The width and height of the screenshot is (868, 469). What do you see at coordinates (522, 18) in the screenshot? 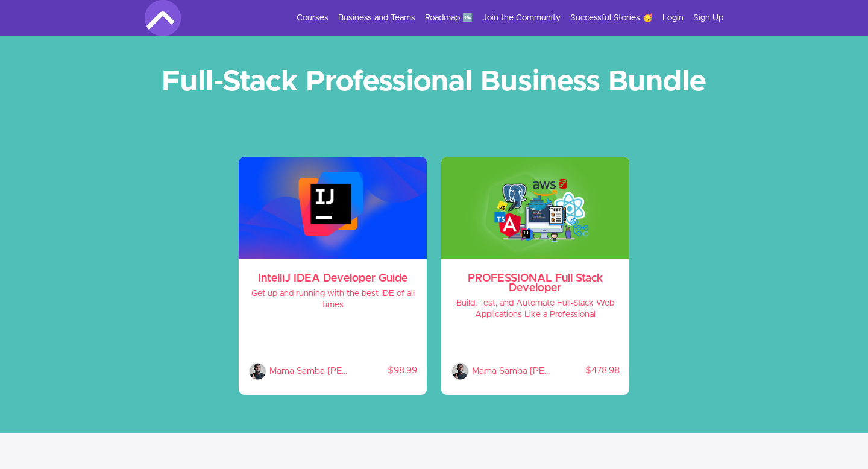
I see `a: Join the Community` at bounding box center [522, 18].